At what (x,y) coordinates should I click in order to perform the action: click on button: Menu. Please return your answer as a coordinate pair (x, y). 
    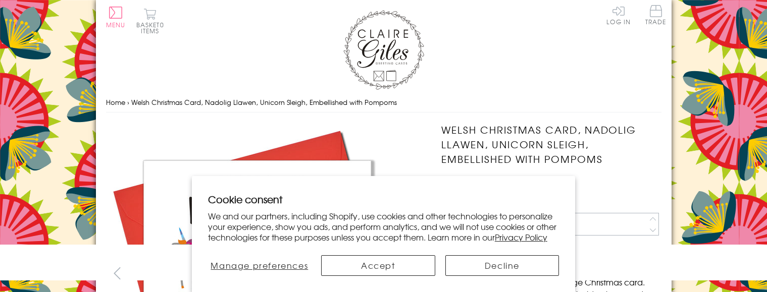
    Looking at the image, I should click on (116, 17).